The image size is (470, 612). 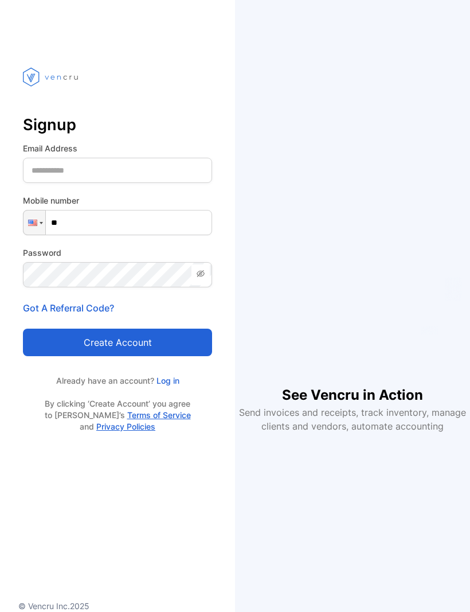 What do you see at coordinates (353, 419) in the screenshot?
I see `p: Send invoices and receipts, track inventory, manage clients and vendors, automate accounting` at bounding box center [353, 419].